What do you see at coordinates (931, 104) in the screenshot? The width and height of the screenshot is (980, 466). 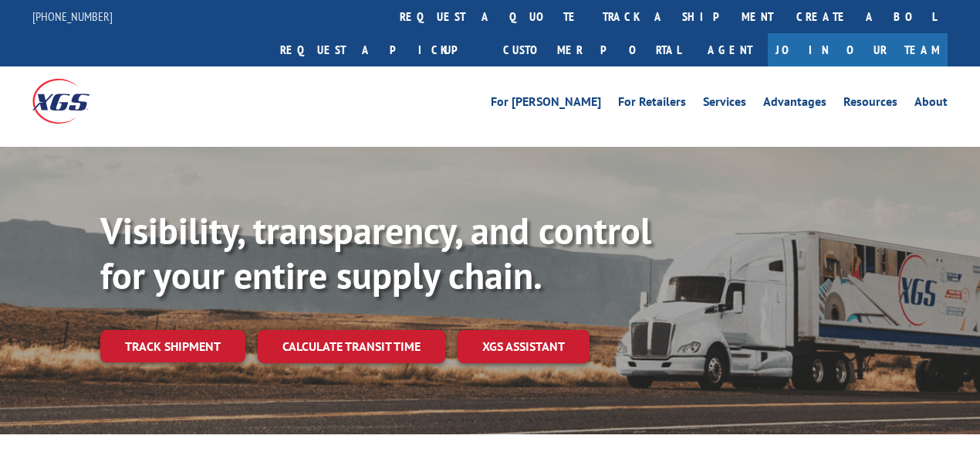 I see `a: About` at bounding box center [931, 104].